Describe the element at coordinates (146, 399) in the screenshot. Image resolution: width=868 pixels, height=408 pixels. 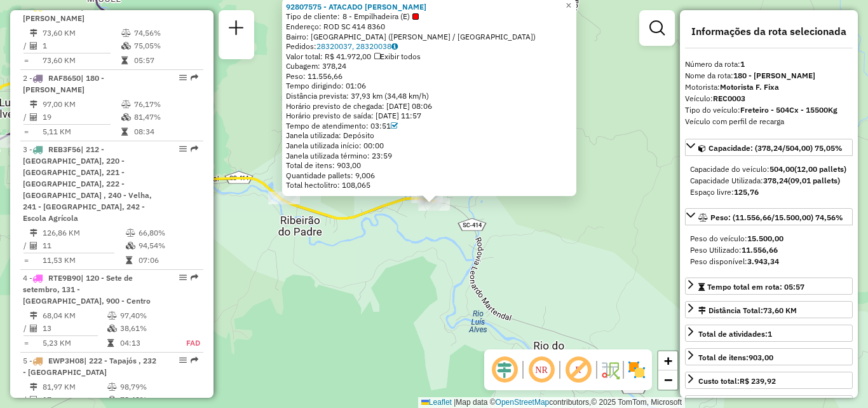
I see `td: 78,43%` at that location.